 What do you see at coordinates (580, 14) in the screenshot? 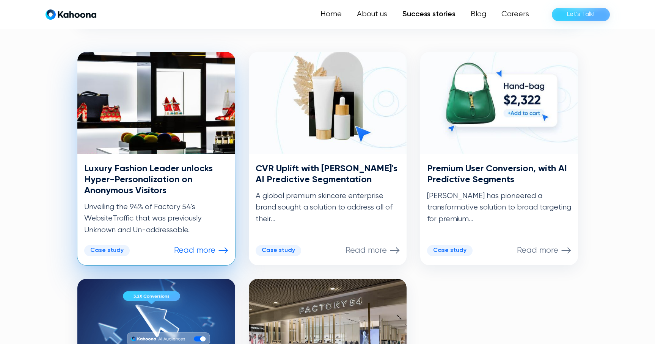
I see `div: Let’s Talk!` at bounding box center [580, 14].